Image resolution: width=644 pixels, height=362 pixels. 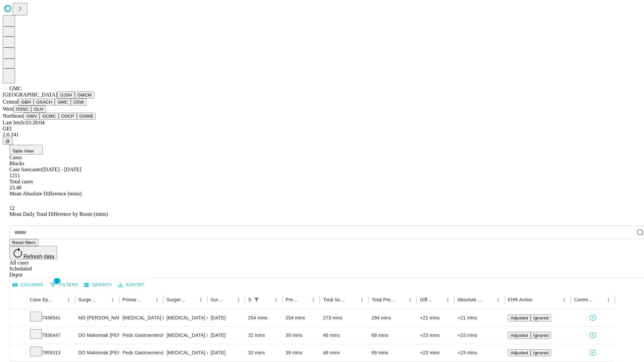 I want to click on div: Absolute Difference, so click(x=470, y=300).